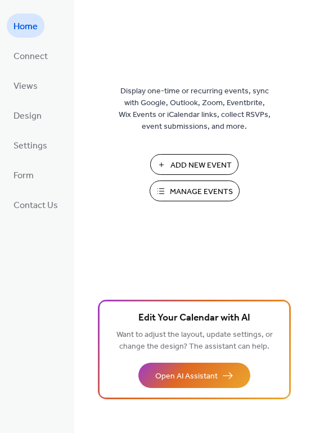 Image resolution: width=315 pixels, height=433 pixels. I want to click on span: Open AI Assistant, so click(186, 376).